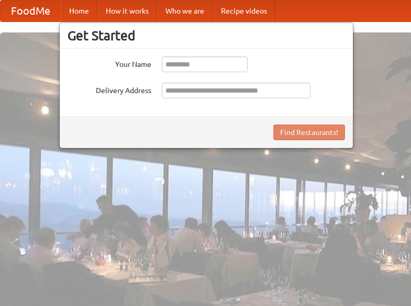 The width and height of the screenshot is (411, 306). Describe the element at coordinates (109, 89) in the screenshot. I see `label: Delivery Address` at that location.